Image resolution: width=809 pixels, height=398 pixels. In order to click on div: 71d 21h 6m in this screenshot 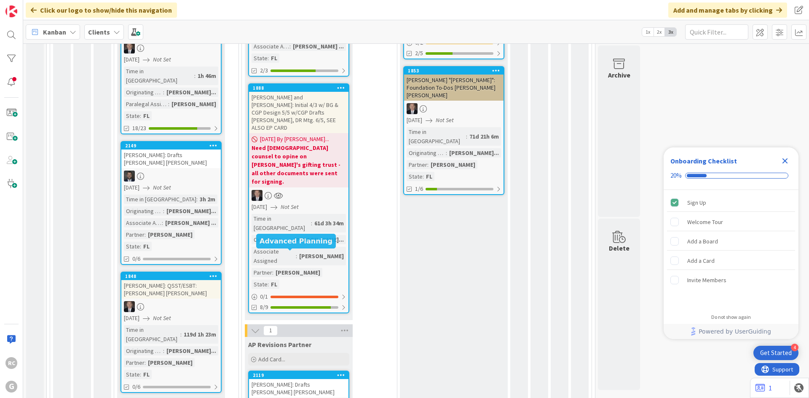, I will do `click(484, 137)`.